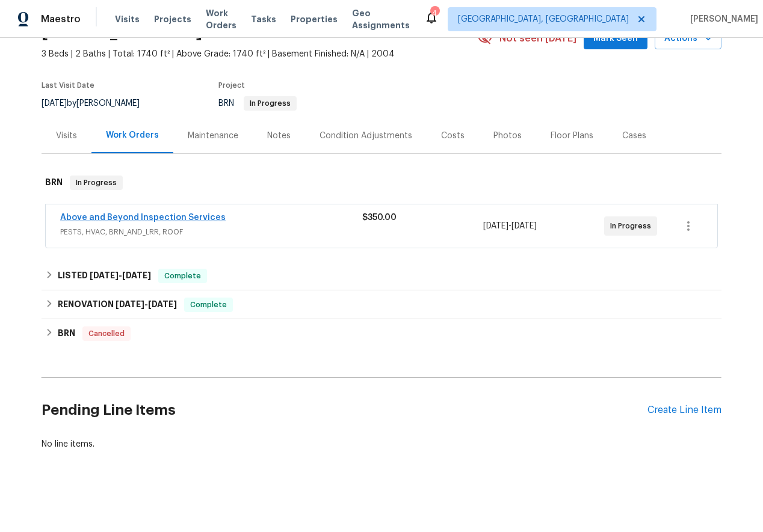 Image resolution: width=763 pixels, height=532 pixels. What do you see at coordinates (68, 85) in the screenshot?
I see `span: Last Visit Date` at bounding box center [68, 85].